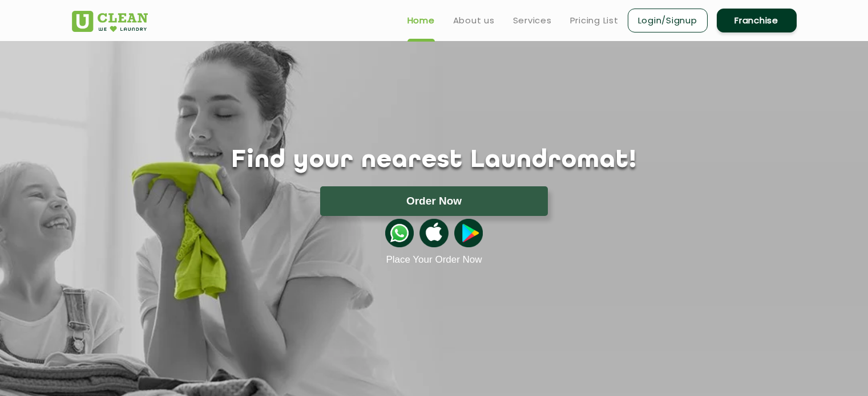 The image size is (868, 396). I want to click on a: Franchise, so click(757, 21).